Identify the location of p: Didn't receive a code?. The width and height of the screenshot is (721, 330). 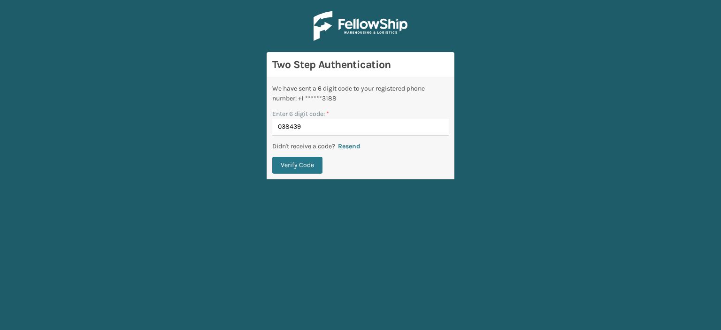
(304, 146).